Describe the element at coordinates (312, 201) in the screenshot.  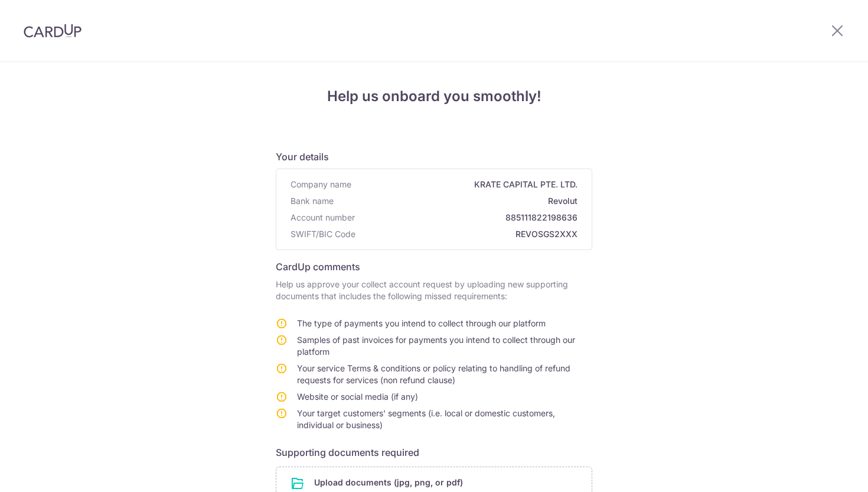
I see `span: Bank name` at that location.